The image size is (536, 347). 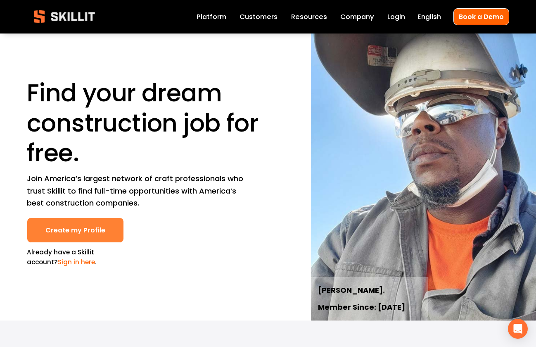 What do you see at coordinates (429, 17) in the screenshot?
I see `span: English` at bounding box center [429, 17].